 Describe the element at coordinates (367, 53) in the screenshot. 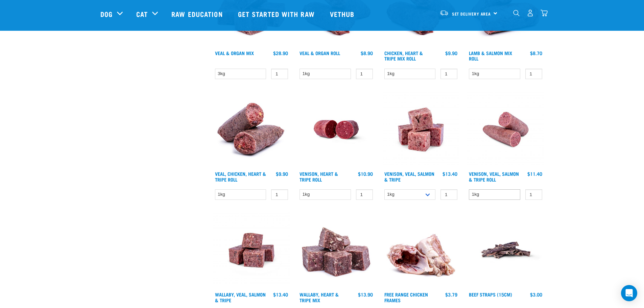

I see `div: $8.90` at that location.